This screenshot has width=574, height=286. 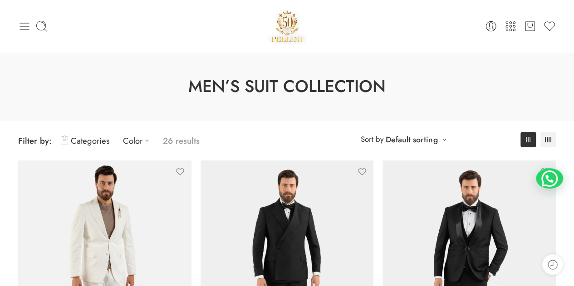 I want to click on a: Pellini -, so click(x=287, y=26).